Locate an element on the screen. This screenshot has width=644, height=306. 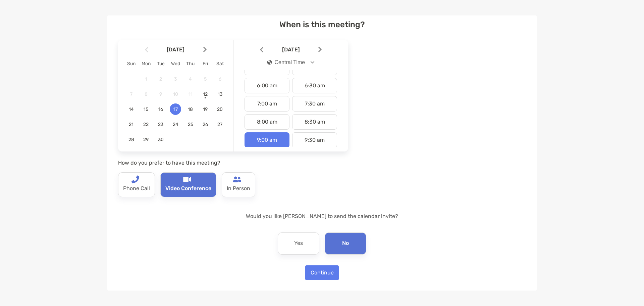
span: 25 is located at coordinates (191, 124).